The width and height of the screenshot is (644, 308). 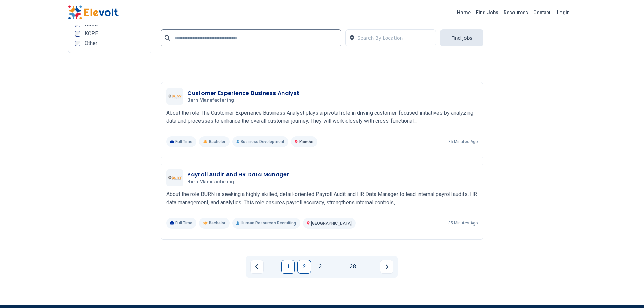 What do you see at coordinates (353, 267) in the screenshot?
I see `a: Page 38` at bounding box center [353, 267].